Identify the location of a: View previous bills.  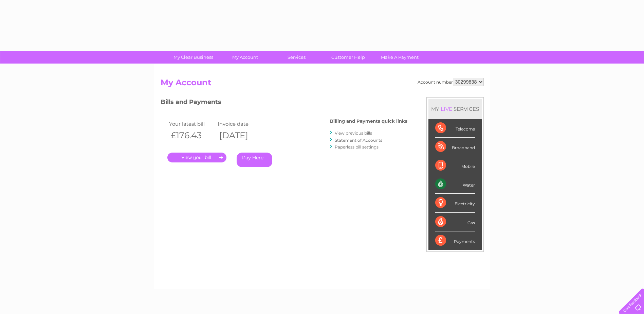
(353, 132).